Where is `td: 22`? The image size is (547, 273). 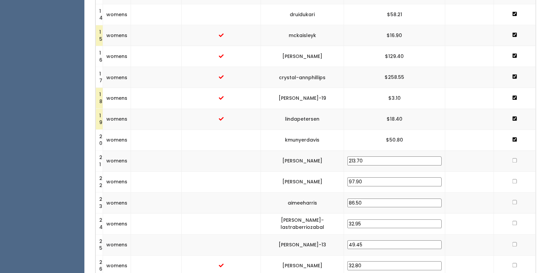
td: 22 is located at coordinates (99, 183).